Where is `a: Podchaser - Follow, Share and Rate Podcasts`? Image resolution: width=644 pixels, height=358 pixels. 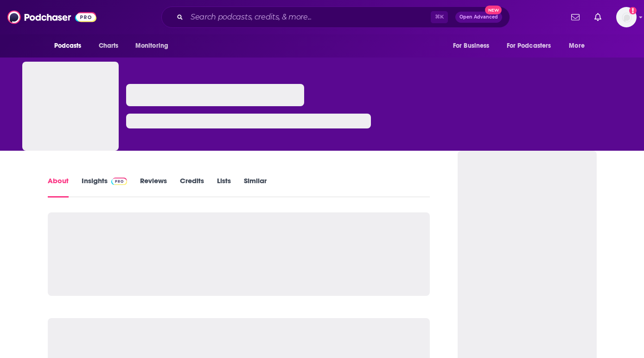 a: Podchaser - Follow, Share and Rate Podcasts is located at coordinates (52, 17).